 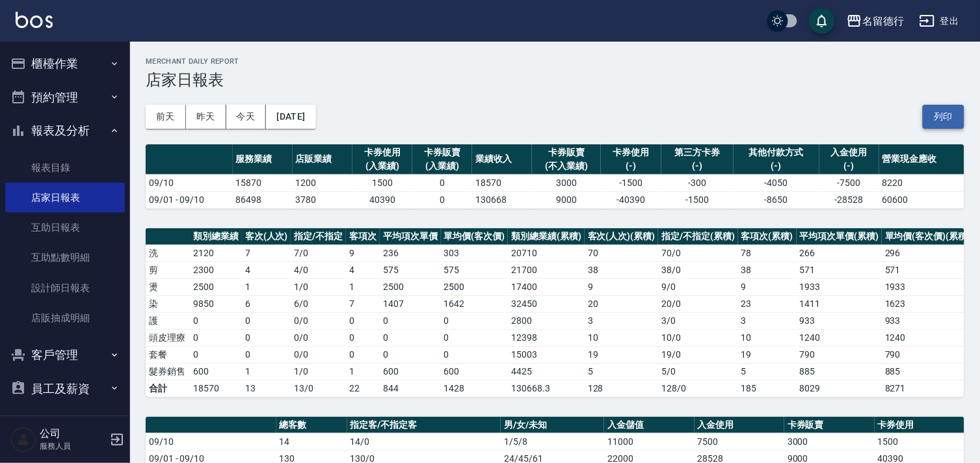 I want to click on td: 3, so click(x=621, y=321).